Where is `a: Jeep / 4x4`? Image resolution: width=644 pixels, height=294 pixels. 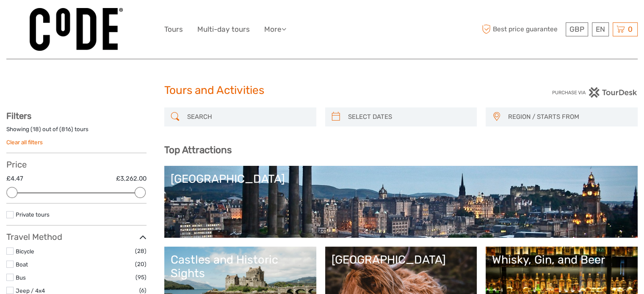
a: Jeep / 4x4 is located at coordinates (30, 291).